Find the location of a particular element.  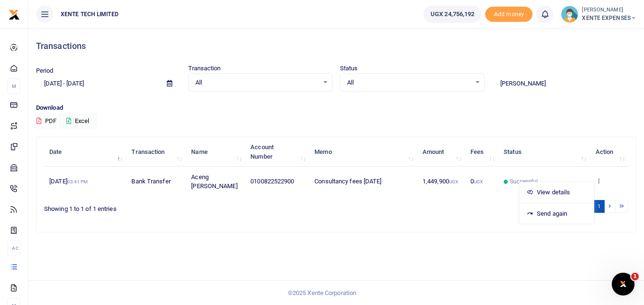

label: Status is located at coordinates (349, 68).